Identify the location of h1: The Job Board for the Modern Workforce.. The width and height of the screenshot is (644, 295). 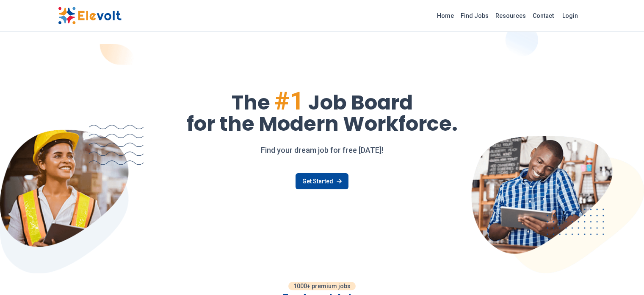
(322, 111).